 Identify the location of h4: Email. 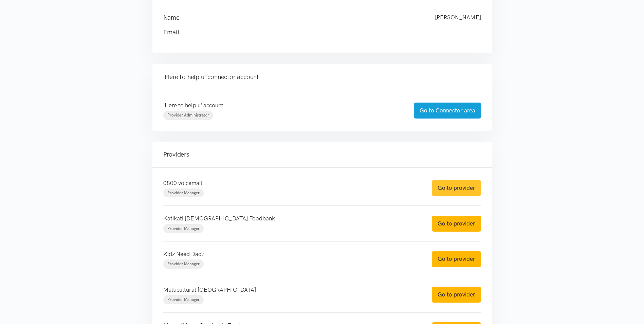
(315, 32).